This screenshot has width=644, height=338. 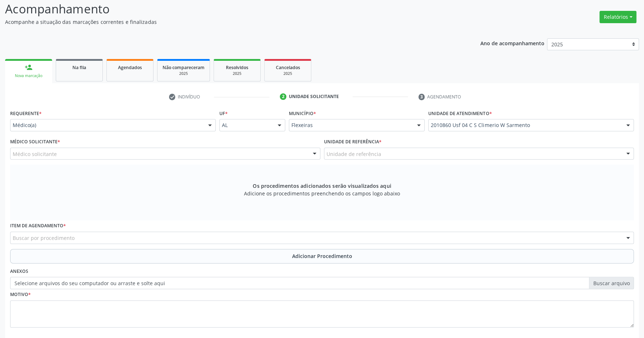 I want to click on span: Na fila, so click(x=79, y=67).